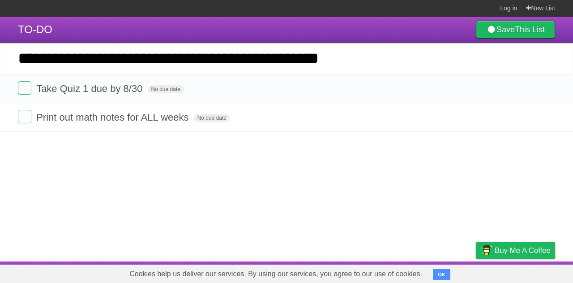 The height and width of the screenshot is (283, 573). I want to click on a: Buy me a coffee, so click(515, 250).